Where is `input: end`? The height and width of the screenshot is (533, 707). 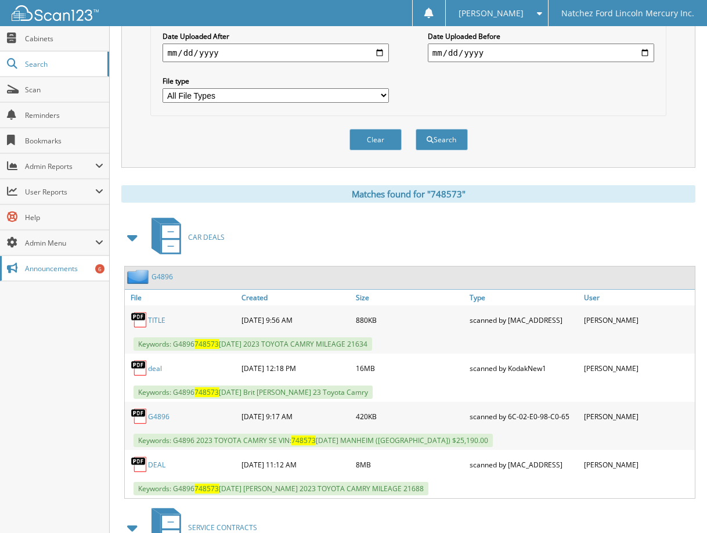
input: end is located at coordinates (541, 53).